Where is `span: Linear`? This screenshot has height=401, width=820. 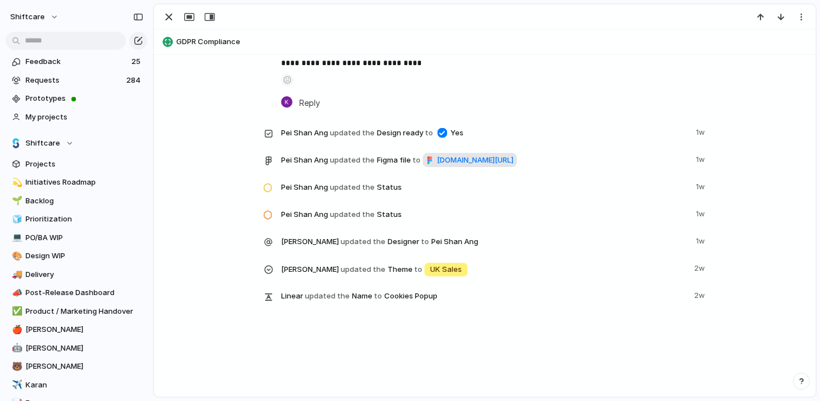
span: Linear is located at coordinates (292, 297).